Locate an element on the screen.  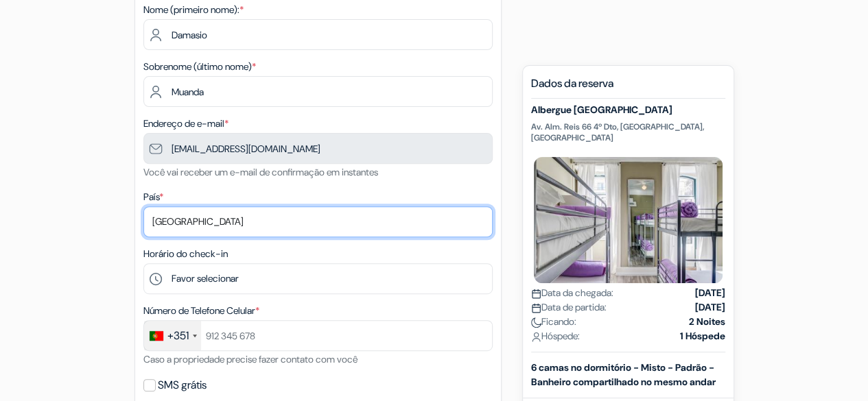
label: Horário do check-in is located at coordinates (185, 254).